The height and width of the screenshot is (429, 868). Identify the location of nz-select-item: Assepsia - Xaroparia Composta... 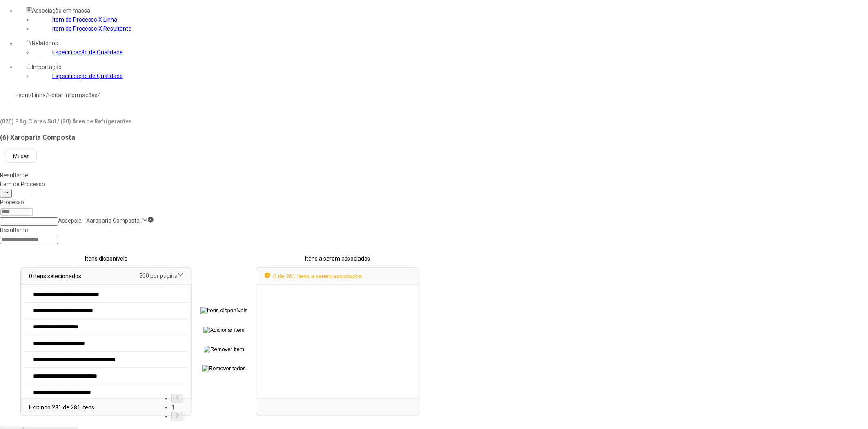
(100, 220).